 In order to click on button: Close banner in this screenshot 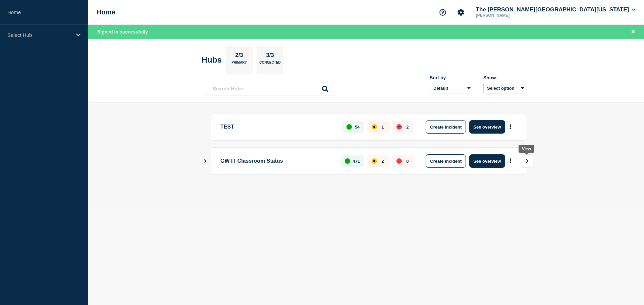, I will do `click(633, 32)`.